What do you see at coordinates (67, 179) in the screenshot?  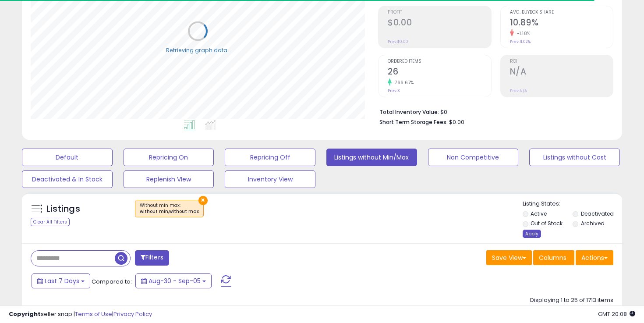 I see `button: Deactivated & In Stock` at bounding box center [67, 179].